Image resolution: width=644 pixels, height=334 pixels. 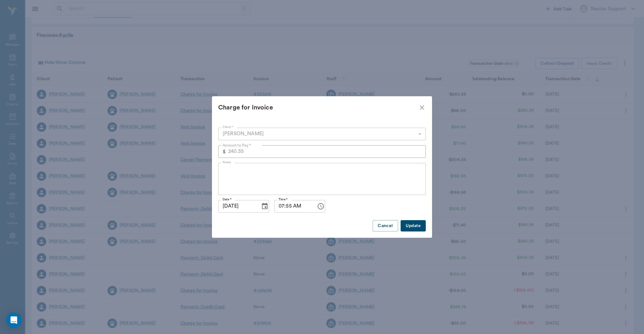 What do you see at coordinates (422, 107) in the screenshot?
I see `button: close` at bounding box center [422, 107].